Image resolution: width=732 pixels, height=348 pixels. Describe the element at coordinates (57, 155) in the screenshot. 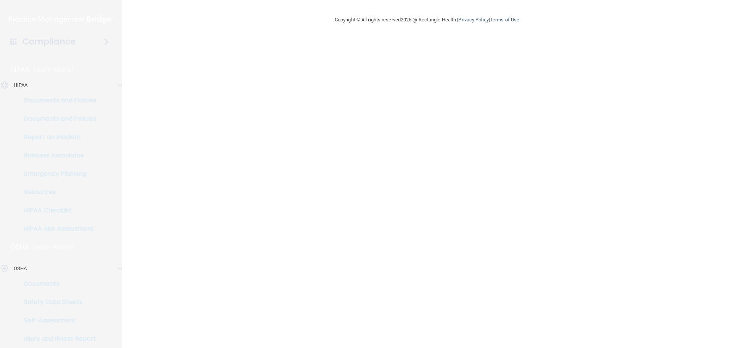

I see `p: Business Associates` at that location.